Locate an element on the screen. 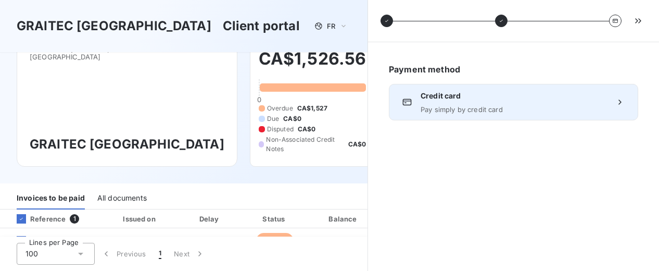 The width and height of the screenshot is (659, 271). span: +146 days is located at coordinates (210, 240).